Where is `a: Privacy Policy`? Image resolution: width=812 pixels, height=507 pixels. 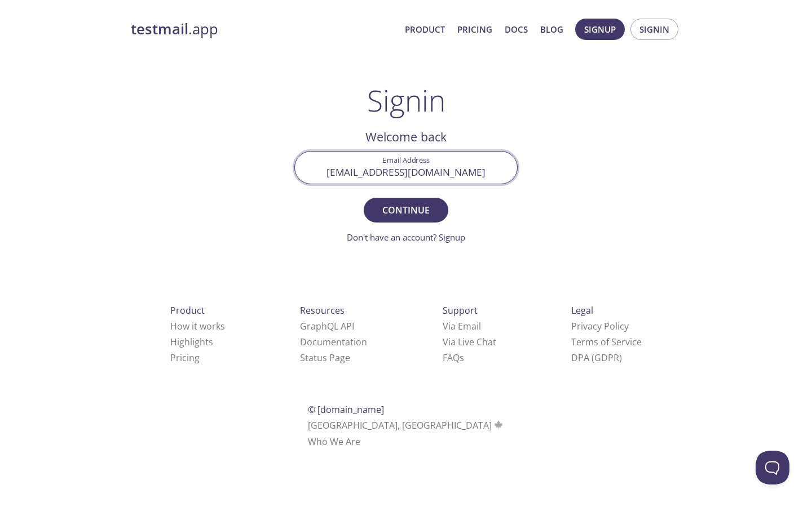
a: Privacy Policy is located at coordinates (600, 326).